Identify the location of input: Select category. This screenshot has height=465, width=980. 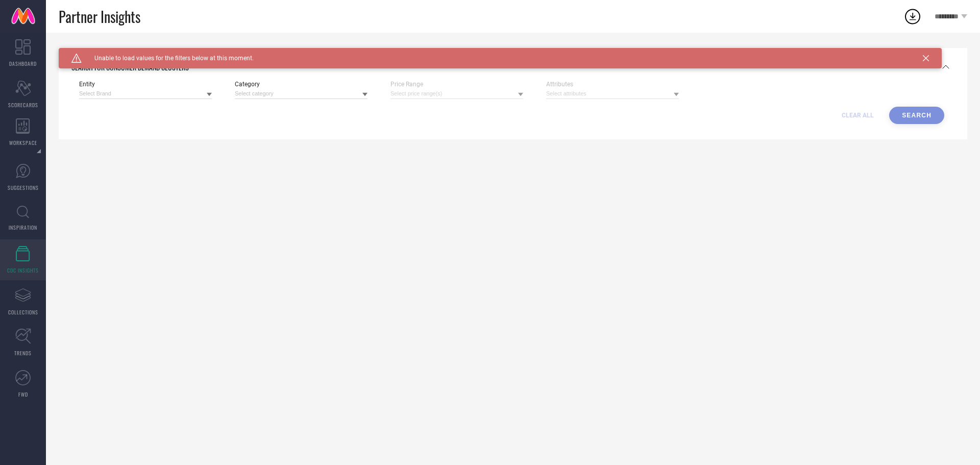
(301, 94).